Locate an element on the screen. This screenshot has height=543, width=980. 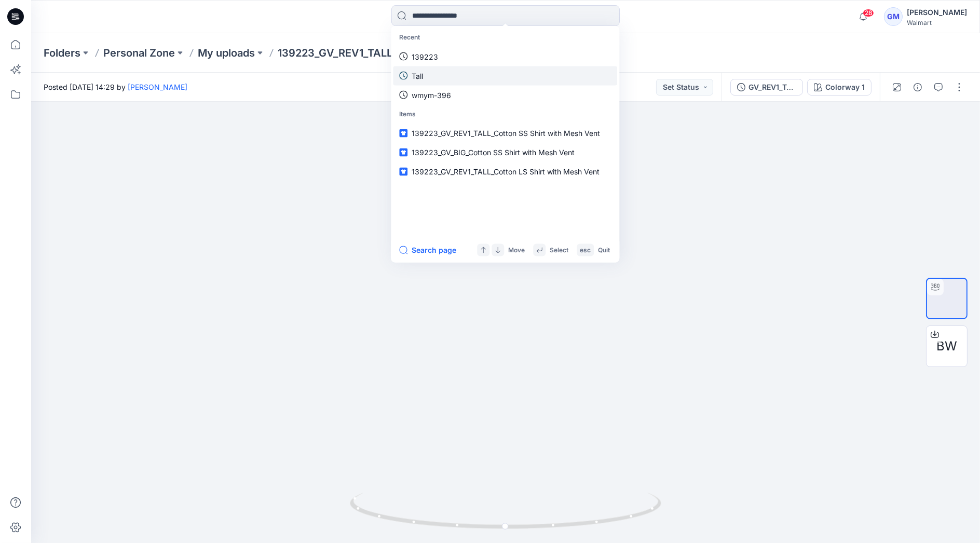
button: Search page is located at coordinates (427, 250).